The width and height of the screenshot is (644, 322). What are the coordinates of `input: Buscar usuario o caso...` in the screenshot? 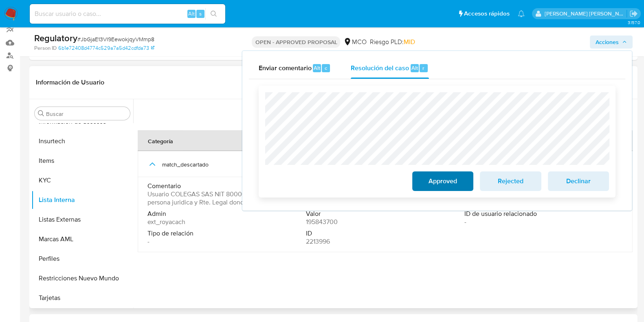 It's located at (128, 14).